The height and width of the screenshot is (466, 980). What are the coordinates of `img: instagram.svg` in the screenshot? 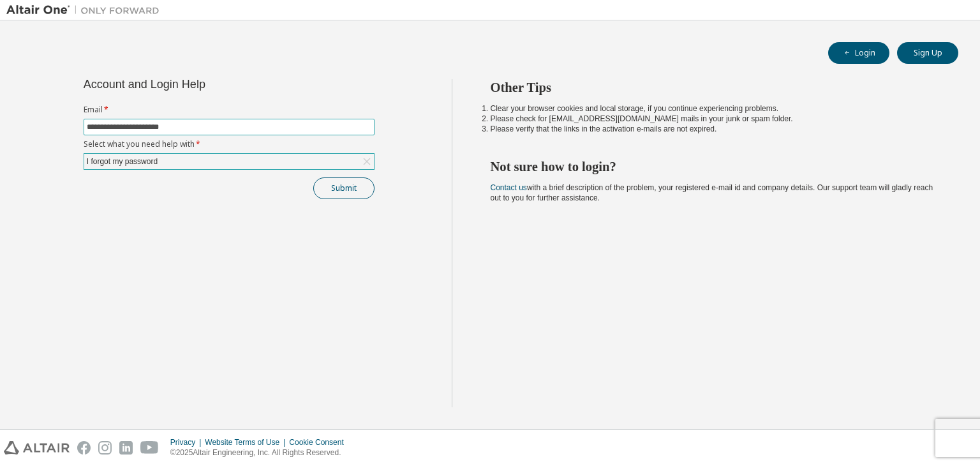 It's located at (104, 448).